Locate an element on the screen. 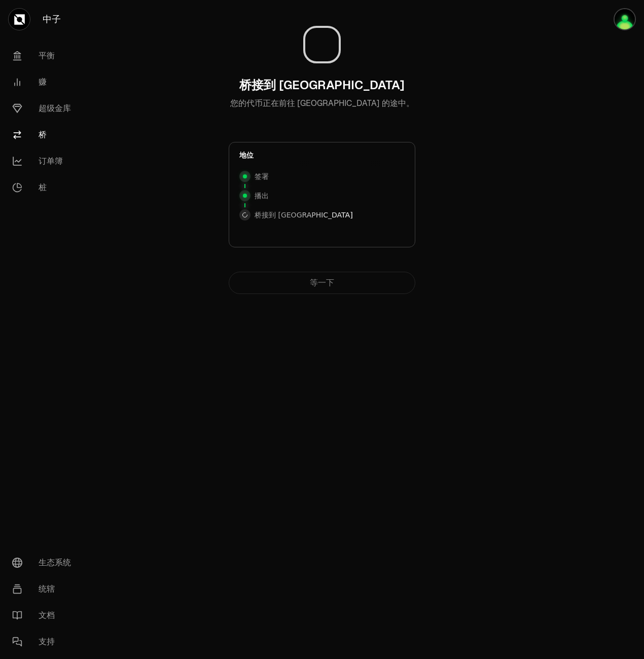 Image resolution: width=644 pixels, height=659 pixels. a: 文档 is located at coordinates (57, 615).